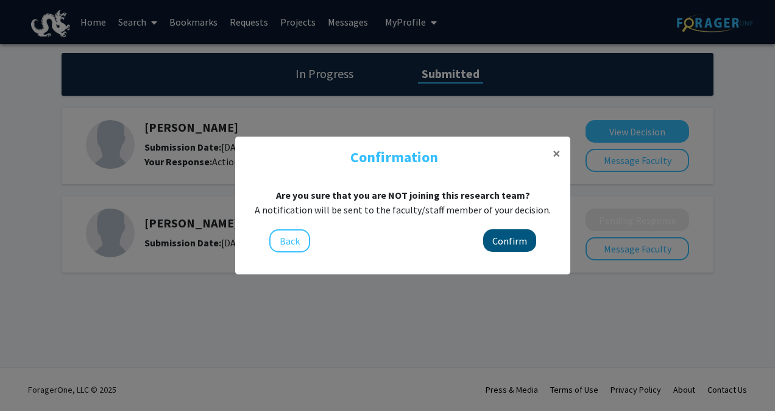 The width and height of the screenshot is (775, 411). I want to click on b: Are you sure that you are NOT joining this research team?, so click(403, 195).